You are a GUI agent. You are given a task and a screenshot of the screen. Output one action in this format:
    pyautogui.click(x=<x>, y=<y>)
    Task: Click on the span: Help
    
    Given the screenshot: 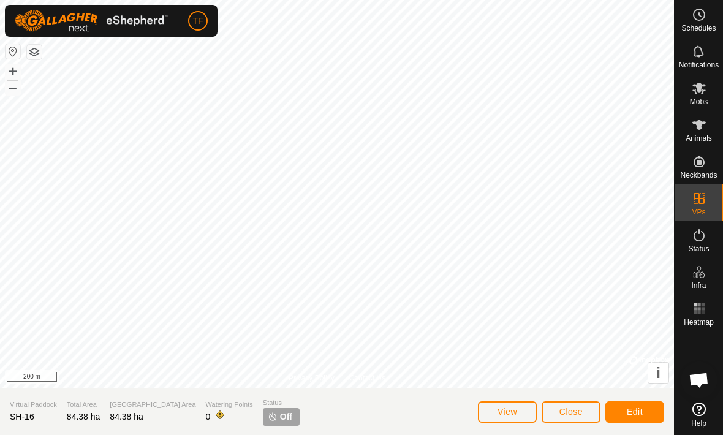 What is the action you would take?
    pyautogui.click(x=698, y=423)
    